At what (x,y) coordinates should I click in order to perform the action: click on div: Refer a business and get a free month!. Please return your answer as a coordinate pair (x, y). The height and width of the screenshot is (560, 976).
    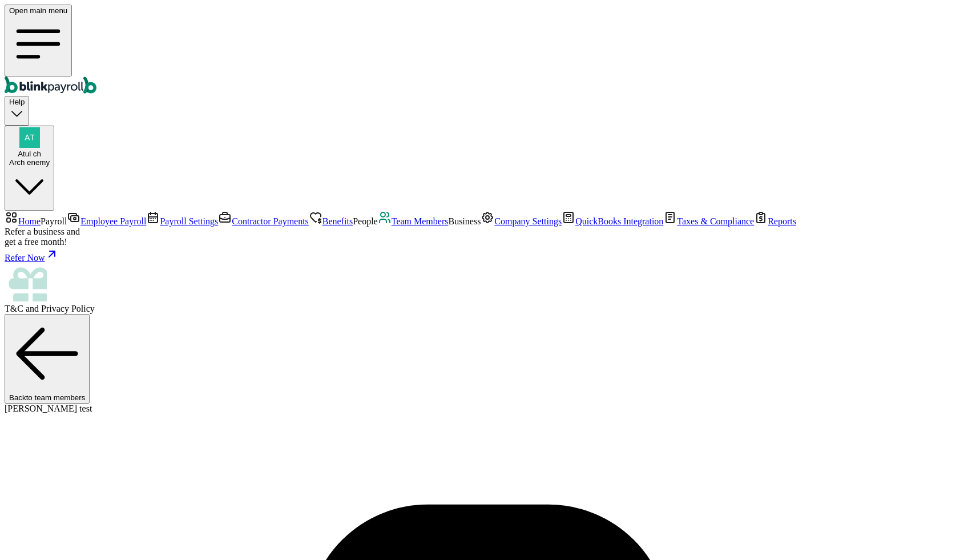
    Looking at the image, I should click on (488, 237).